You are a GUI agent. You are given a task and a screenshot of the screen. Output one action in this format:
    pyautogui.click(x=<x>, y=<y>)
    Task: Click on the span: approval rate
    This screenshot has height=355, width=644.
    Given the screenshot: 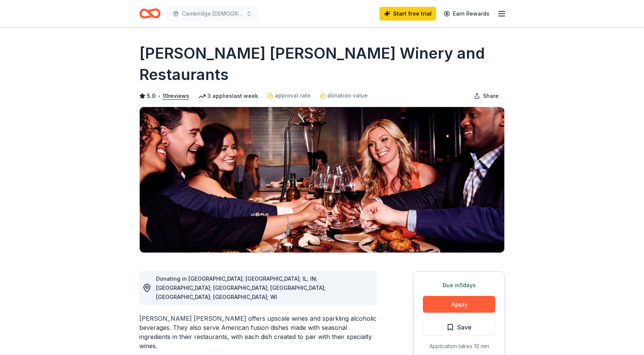 What is the action you would take?
    pyautogui.click(x=293, y=96)
    